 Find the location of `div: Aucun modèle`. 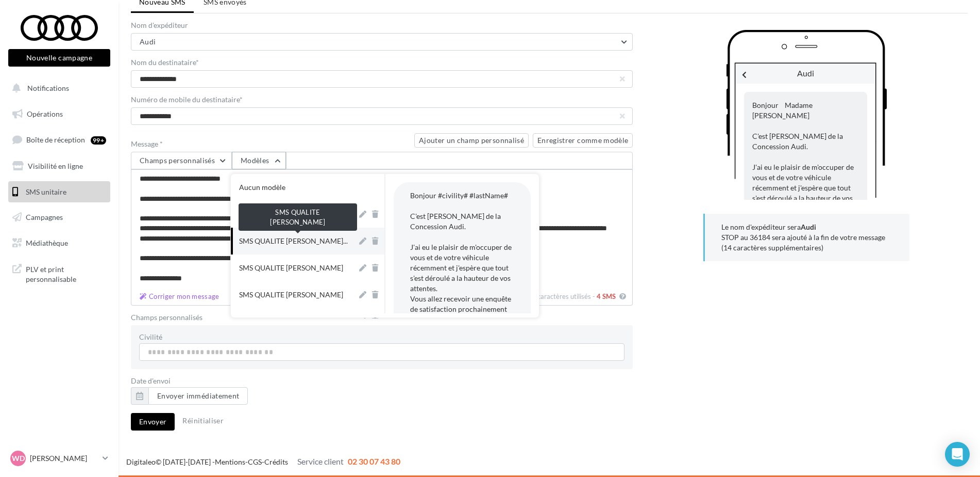

div: Aucun modèle is located at coordinates (262, 187).